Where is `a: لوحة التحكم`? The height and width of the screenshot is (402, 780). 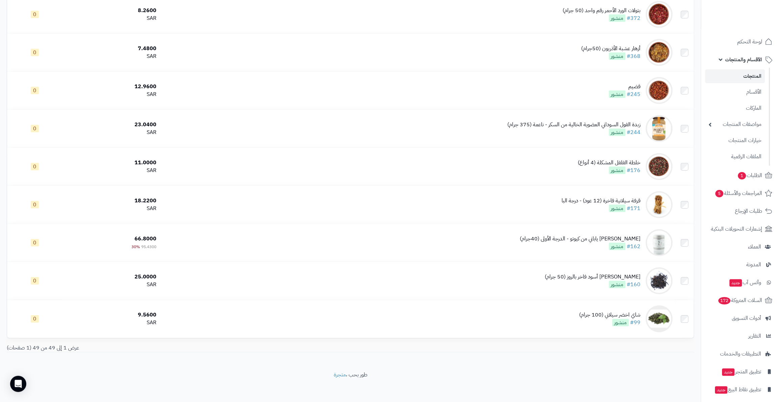
a: لوحة التحكم is located at coordinates (740, 42).